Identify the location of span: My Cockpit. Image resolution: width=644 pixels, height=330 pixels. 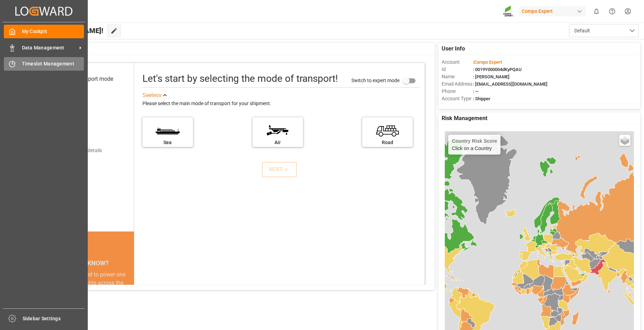
(53, 32).